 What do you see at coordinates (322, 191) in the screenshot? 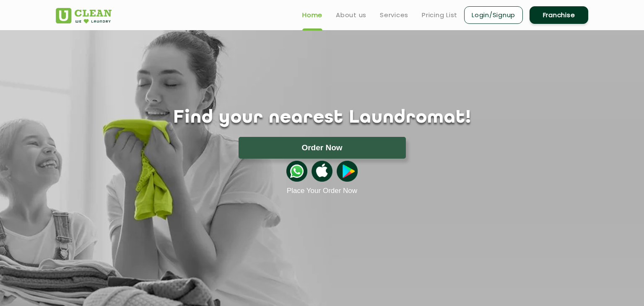
I see `a: Place Your Order Now` at bounding box center [322, 191].